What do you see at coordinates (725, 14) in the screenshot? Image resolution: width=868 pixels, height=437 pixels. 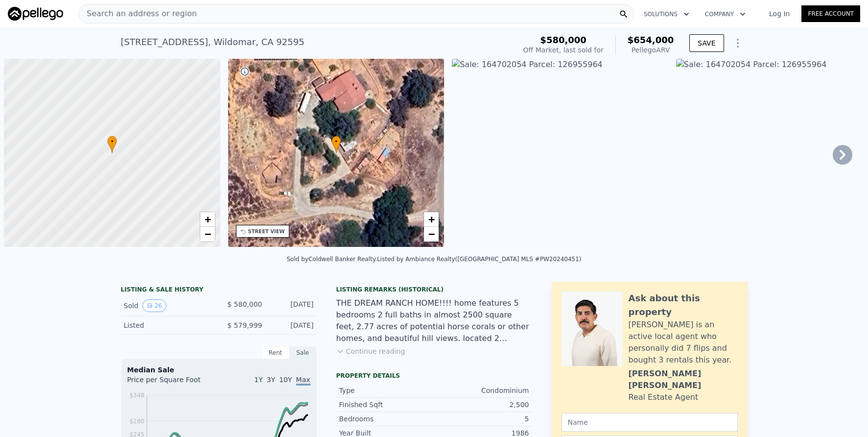 I see `button: Company` at bounding box center [725, 14].